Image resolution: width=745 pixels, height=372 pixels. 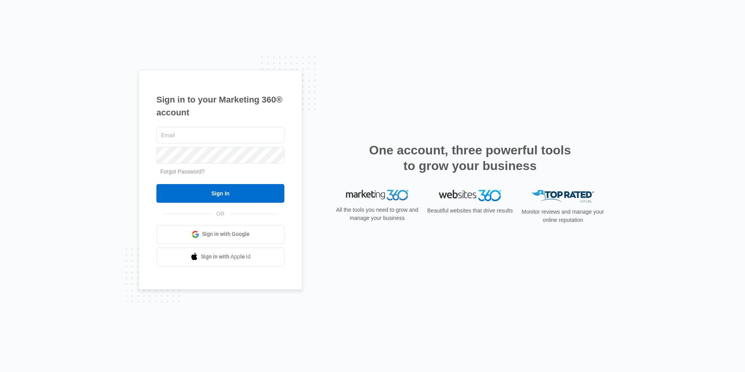 What do you see at coordinates (563, 196) in the screenshot?
I see `img: Top Rated Local` at bounding box center [563, 196].